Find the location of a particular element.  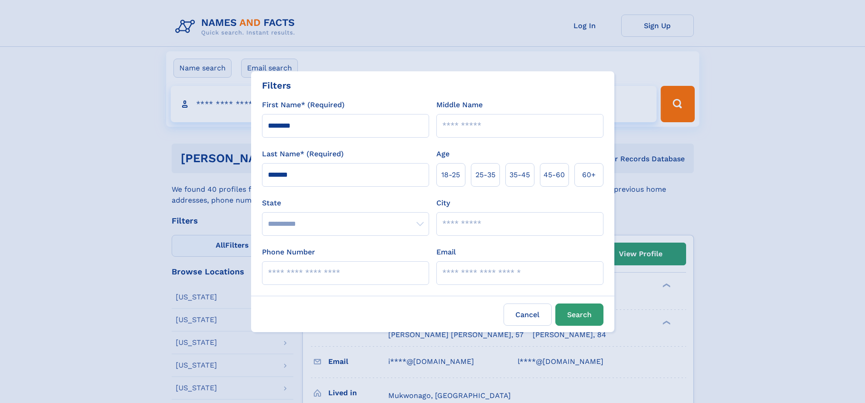

label: Middle Name is located at coordinates (459, 105).